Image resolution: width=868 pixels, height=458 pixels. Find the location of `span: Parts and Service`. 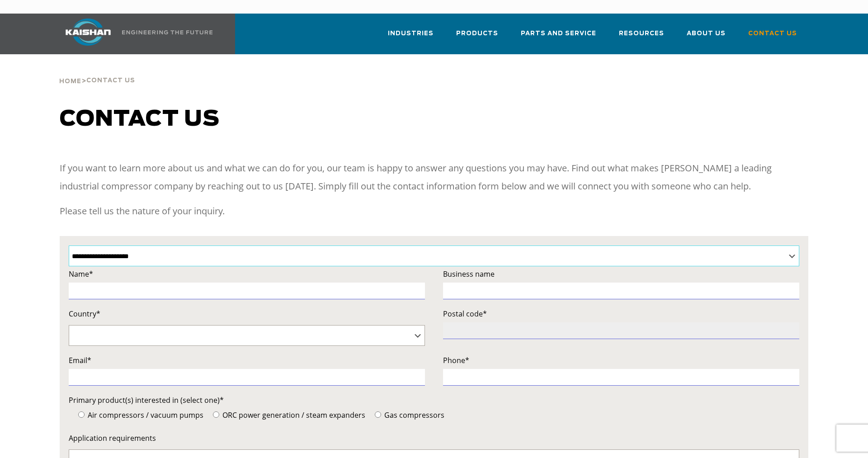

span: Parts and Service is located at coordinates (558, 33).